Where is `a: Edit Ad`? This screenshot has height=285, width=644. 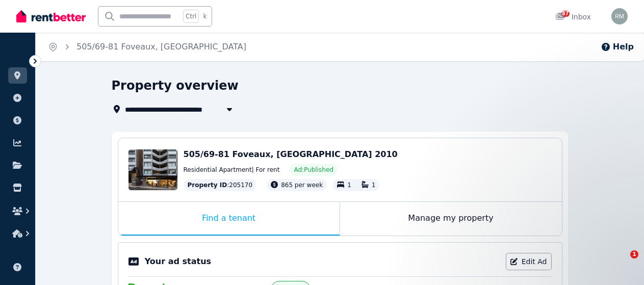
a: Edit Ad is located at coordinates (529, 262).